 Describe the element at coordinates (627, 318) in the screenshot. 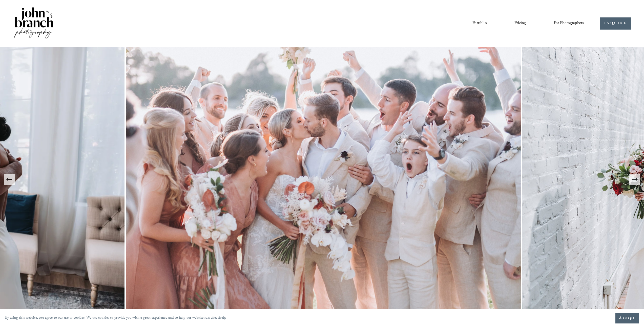

I see `button: Accept` at that location.